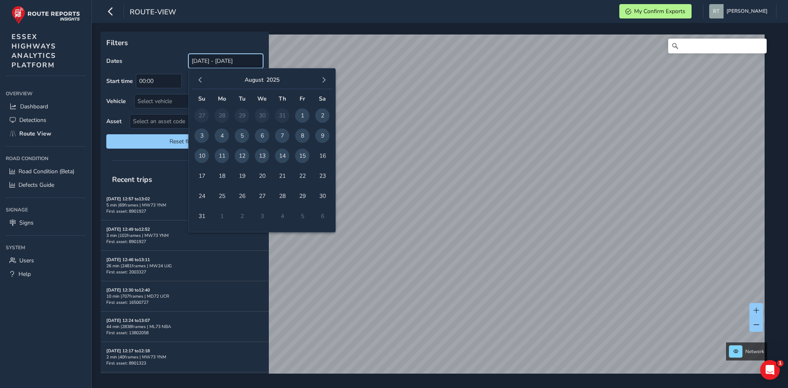 The image size is (788, 388). Describe the element at coordinates (282, 196) in the screenshot. I see `span: 28` at that location.